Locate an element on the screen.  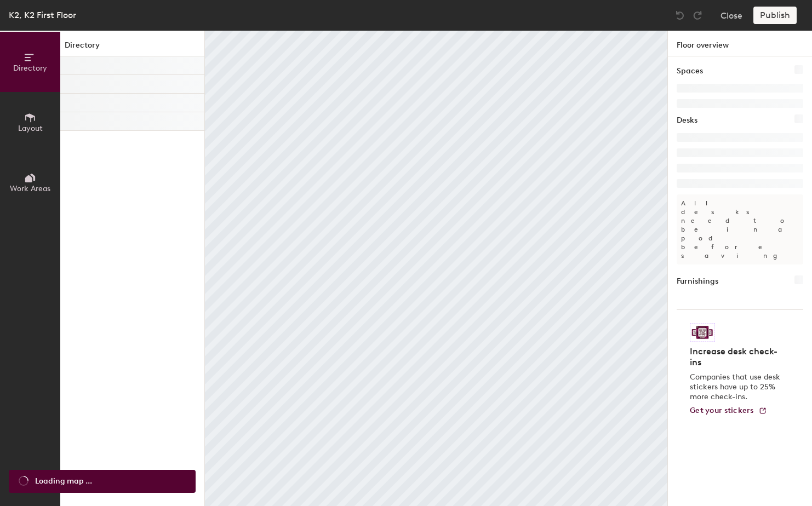
h1: Spaces is located at coordinates (689, 71).